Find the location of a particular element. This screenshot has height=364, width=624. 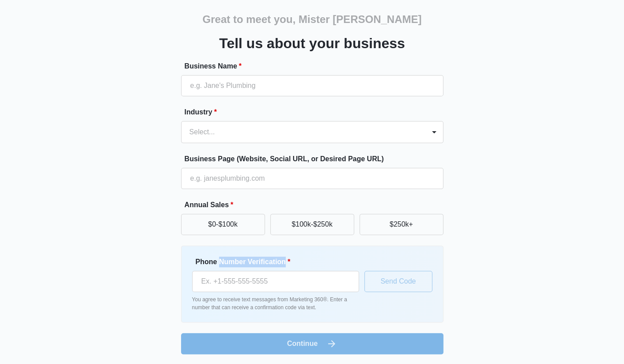

h3: Tell us about your business is located at coordinates (312, 43).